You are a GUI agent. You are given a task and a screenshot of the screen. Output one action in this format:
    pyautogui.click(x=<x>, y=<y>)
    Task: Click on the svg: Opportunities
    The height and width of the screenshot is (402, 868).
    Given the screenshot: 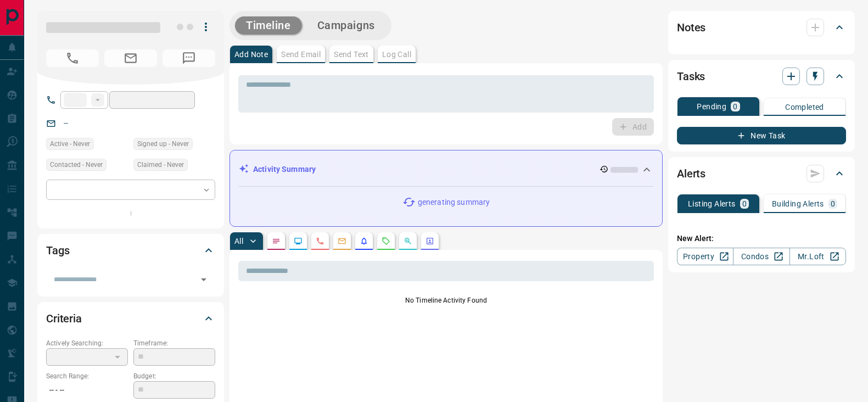 What is the action you would take?
    pyautogui.click(x=408, y=241)
    